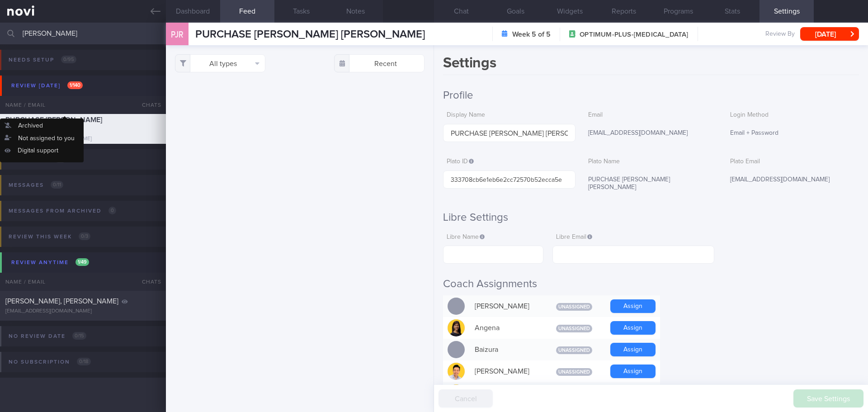  I want to click on div: No review date, so click(48, 336).